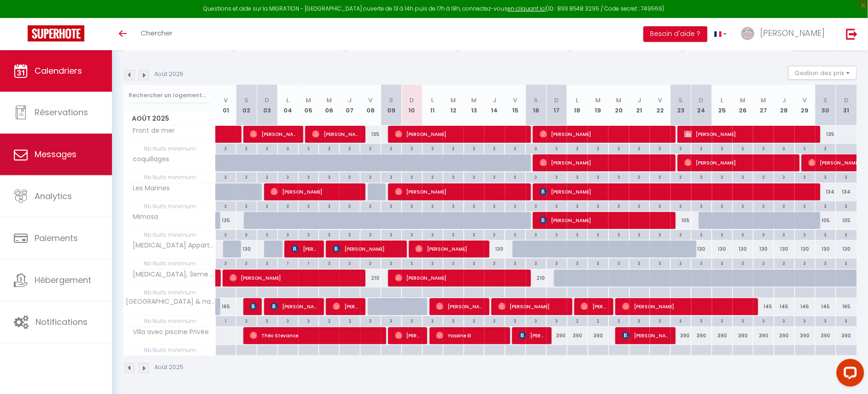 This screenshot has width=868, height=394. Describe the element at coordinates (371, 134) in the screenshot. I see `div: 135` at that location.